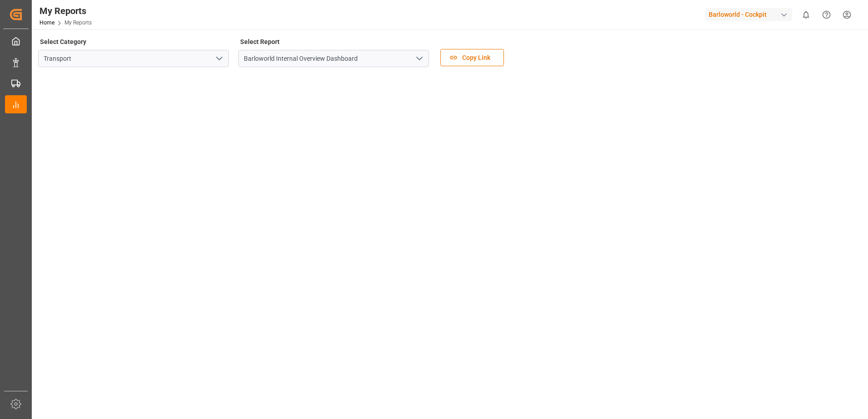 The width and height of the screenshot is (868, 419). Describe the element at coordinates (477, 58) in the screenshot. I see `span: Copy Link` at that location.